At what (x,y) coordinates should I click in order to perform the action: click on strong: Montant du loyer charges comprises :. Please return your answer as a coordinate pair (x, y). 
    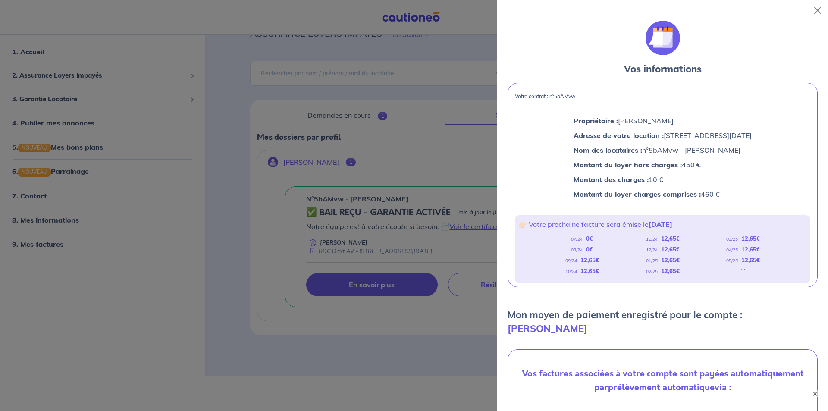
    Looking at the image, I should click on (637, 194).